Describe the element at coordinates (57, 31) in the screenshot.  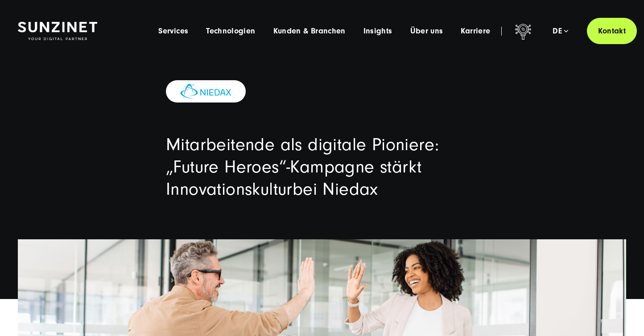
I see `img: SUNZINET Full Service Digital Agentur` at that location.